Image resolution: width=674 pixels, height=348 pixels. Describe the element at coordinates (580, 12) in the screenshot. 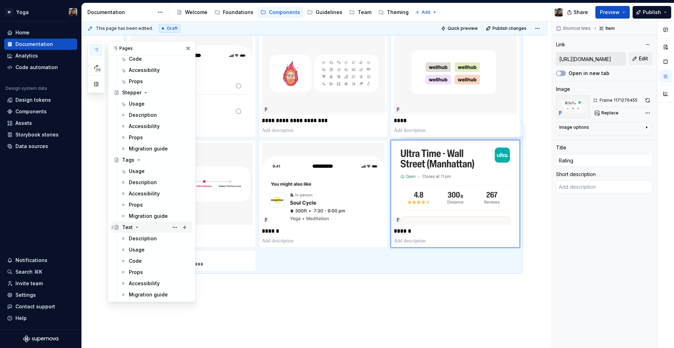

I see `span: Share` at that location.